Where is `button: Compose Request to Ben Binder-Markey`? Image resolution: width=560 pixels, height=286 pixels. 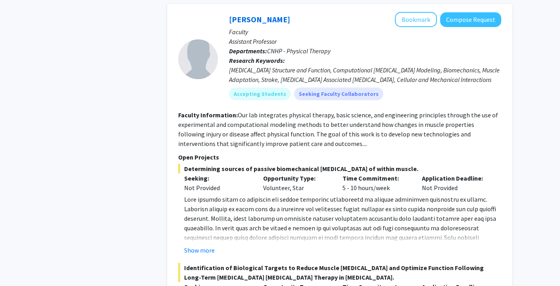 button: Compose Request to Ben Binder-Markey is located at coordinates (471, 19).